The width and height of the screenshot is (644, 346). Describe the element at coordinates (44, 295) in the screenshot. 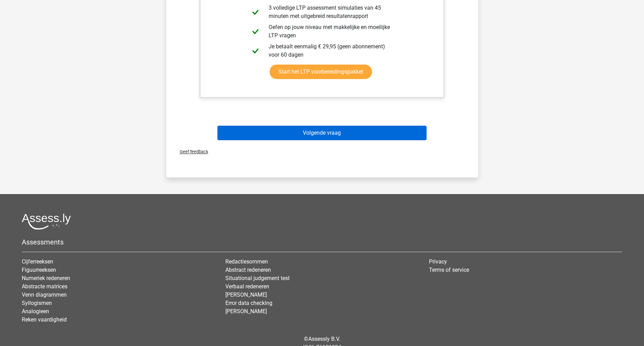

I see `a: Venn diagrammen` at that location.